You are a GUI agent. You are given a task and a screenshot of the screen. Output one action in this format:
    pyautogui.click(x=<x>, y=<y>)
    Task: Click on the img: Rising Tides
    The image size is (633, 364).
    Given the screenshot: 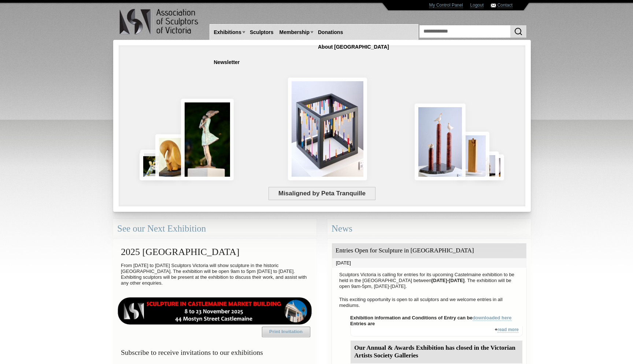 What is the action you would take?
    pyautogui.click(x=440, y=142)
    